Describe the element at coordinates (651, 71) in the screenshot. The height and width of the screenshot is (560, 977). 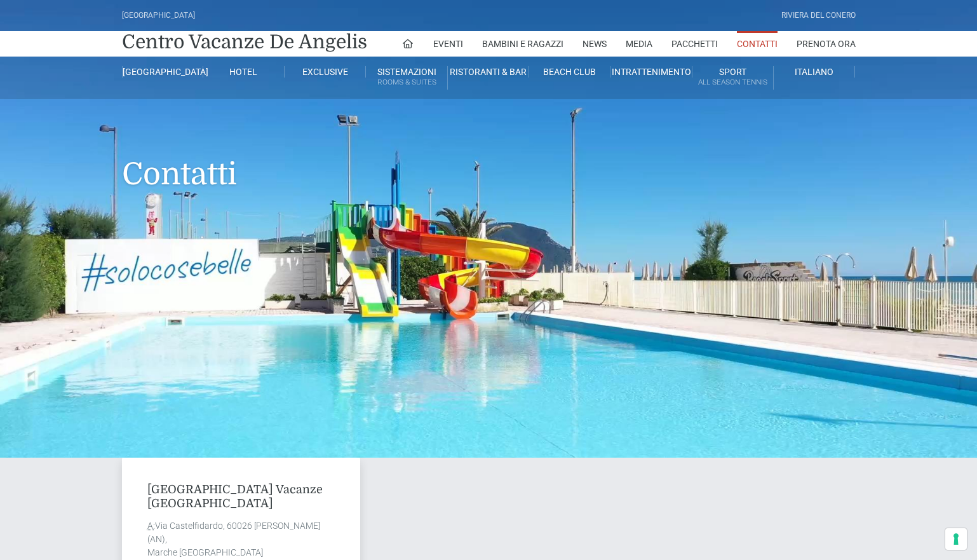
I see `a: Intrattenimento` at that location.